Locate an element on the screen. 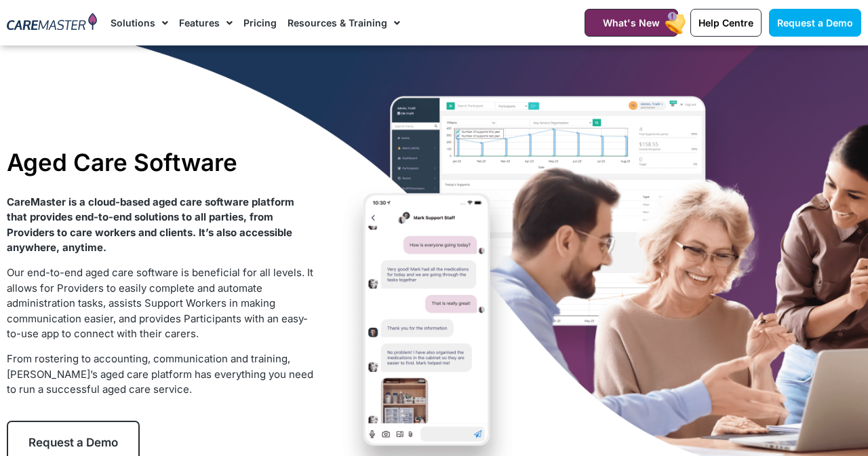 Image resolution: width=868 pixels, height=456 pixels. a: Help Centre is located at coordinates (726, 22).